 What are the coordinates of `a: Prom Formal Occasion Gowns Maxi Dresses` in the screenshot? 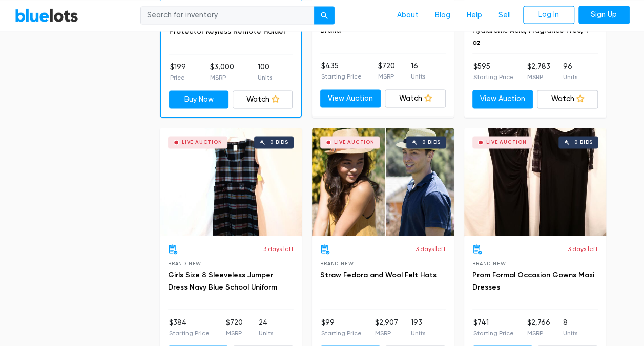 It's located at (534, 280).